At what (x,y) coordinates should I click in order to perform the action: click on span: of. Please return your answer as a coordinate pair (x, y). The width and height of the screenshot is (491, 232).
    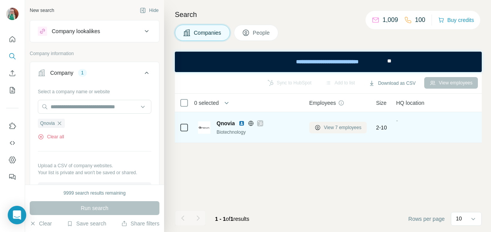
    Looking at the image, I should click on (228, 219).